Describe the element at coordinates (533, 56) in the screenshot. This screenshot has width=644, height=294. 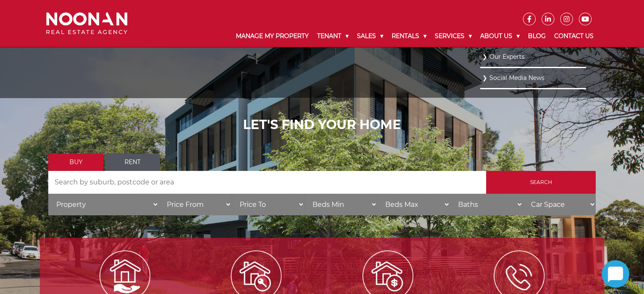
I see `a: Our Experts` at that location.